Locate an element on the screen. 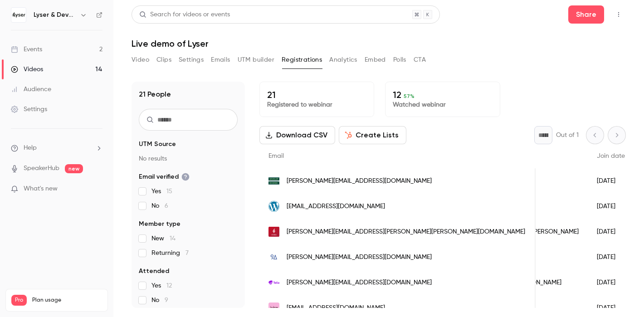 This screenshot has height=317, width=644. button: Share is located at coordinates (586, 14).